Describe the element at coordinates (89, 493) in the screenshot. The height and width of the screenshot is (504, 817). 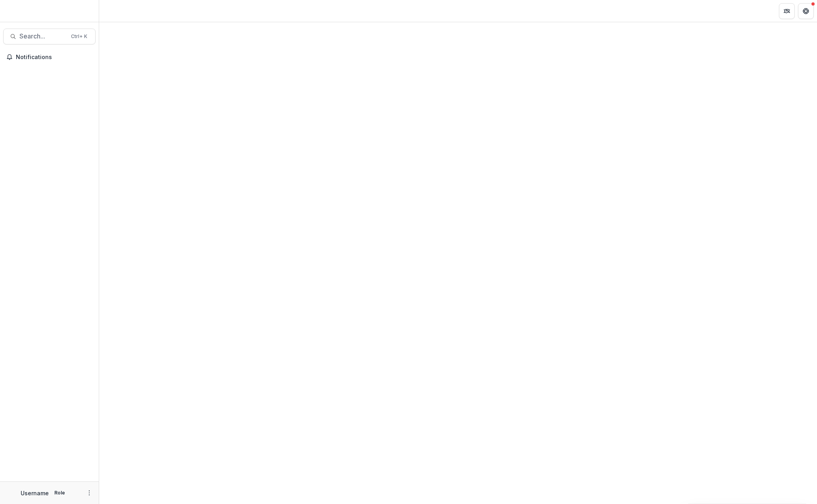
I see `button: More` at that location.